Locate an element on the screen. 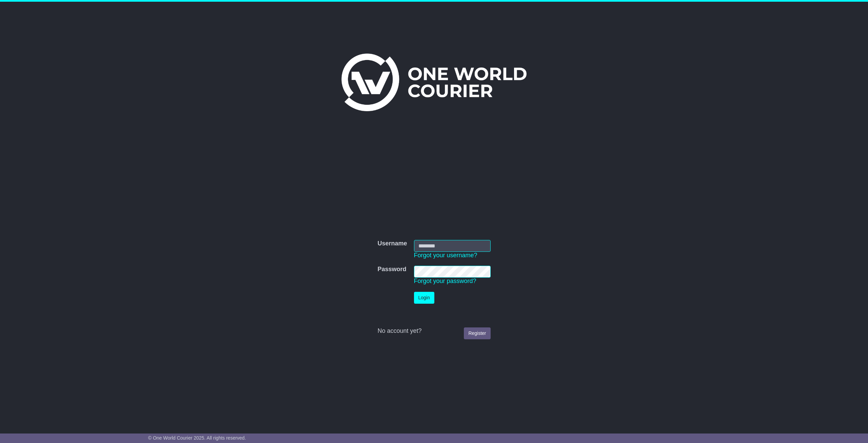 This screenshot has height=443, width=868. div: No account yet? is located at coordinates (433, 331).